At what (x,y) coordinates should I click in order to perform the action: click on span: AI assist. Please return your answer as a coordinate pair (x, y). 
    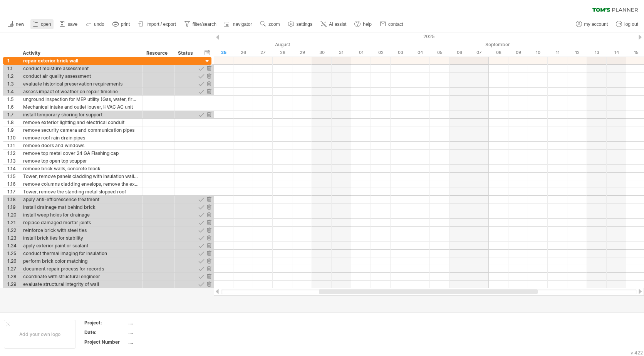
    Looking at the image, I should click on (337, 24).